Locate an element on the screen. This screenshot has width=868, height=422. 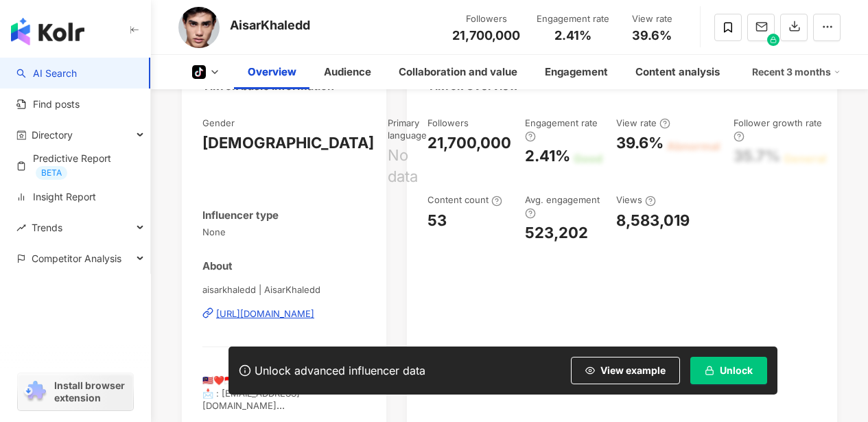
div: Avg. engagement is located at coordinates (563, 206).